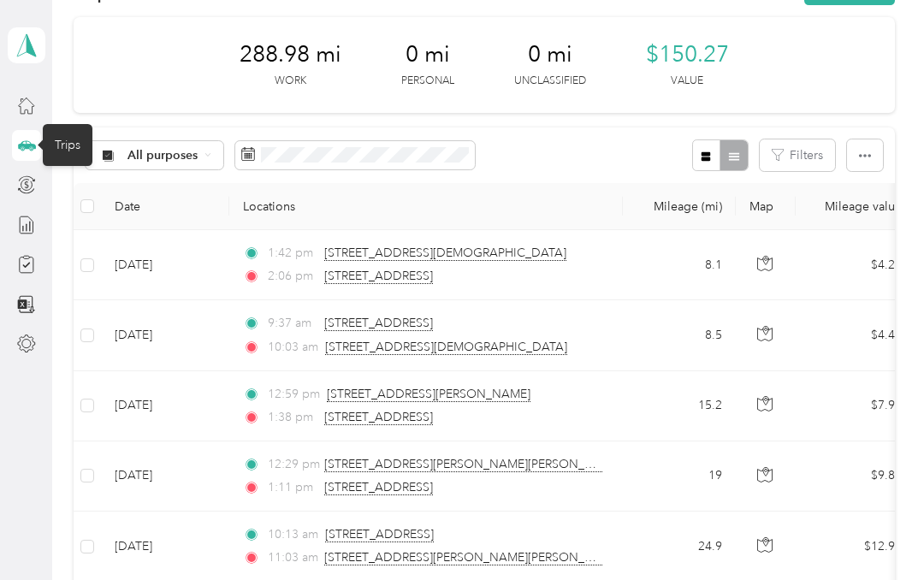 This screenshot has height=580, width=924. Describe the element at coordinates (292, 324) in the screenshot. I see `span: 9:37 am` at that location.